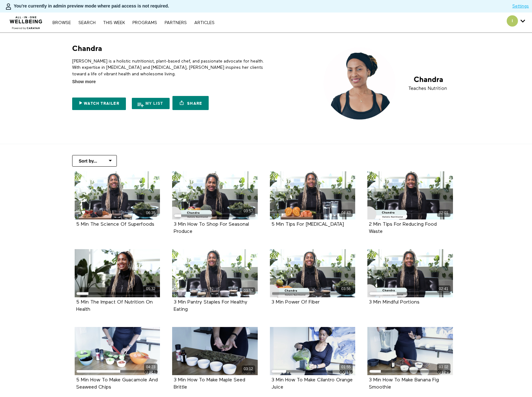 This screenshot has width=532, height=397. I want to click on a: 5 Min How To Make Guacamole And Seaweed Chips 04:23, so click(118, 351).